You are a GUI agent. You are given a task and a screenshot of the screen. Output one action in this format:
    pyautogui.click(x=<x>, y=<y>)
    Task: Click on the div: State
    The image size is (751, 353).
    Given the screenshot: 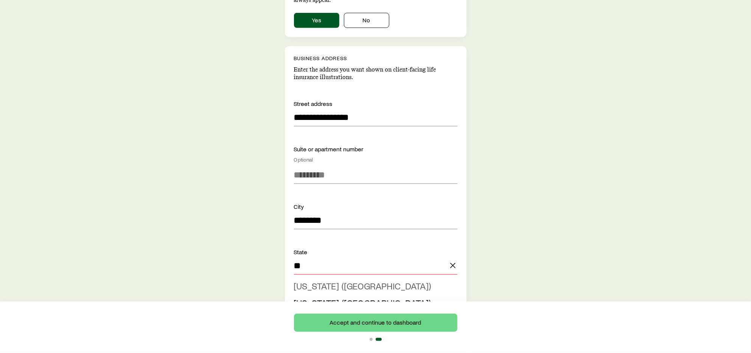 What is the action you would take?
    pyautogui.click(x=376, y=252)
    